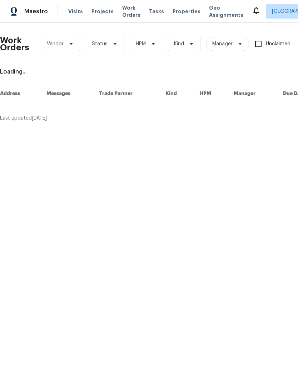 This screenshot has width=298, height=382. Describe the element at coordinates (226, 11) in the screenshot. I see `span: Geo Assignments` at that location.